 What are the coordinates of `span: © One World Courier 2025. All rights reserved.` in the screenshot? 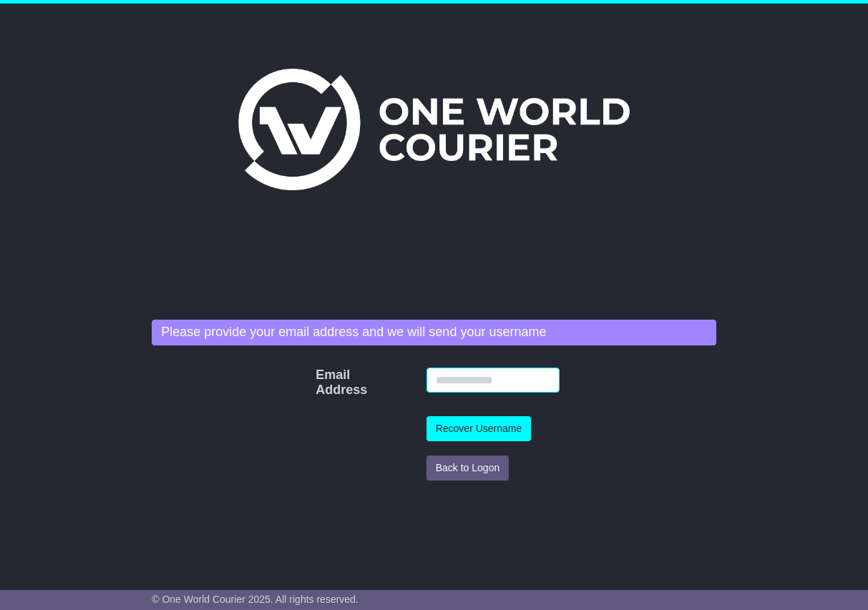 It's located at (255, 599).